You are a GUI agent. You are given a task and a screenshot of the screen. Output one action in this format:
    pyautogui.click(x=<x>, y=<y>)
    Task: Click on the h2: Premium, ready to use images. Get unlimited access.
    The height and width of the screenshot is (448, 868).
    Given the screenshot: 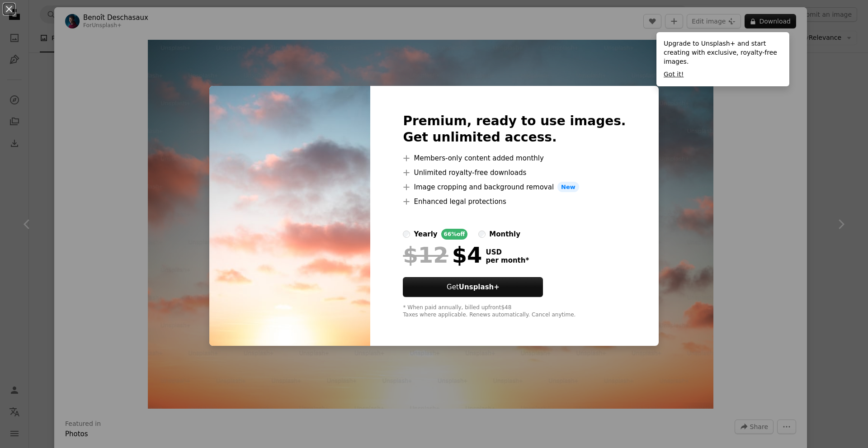 What is the action you would take?
    pyautogui.click(x=514, y=129)
    